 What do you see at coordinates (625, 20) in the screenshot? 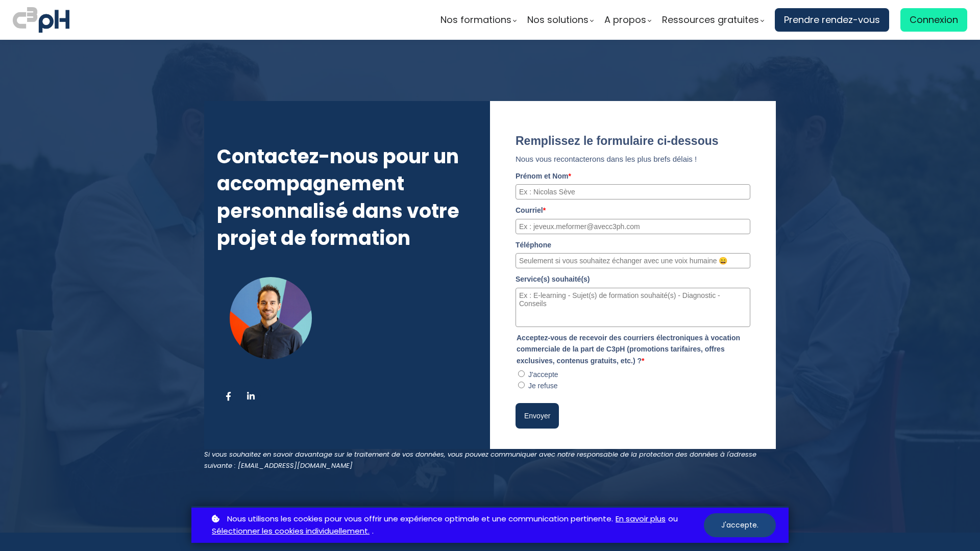
I see `span: A propos` at bounding box center [625, 20].